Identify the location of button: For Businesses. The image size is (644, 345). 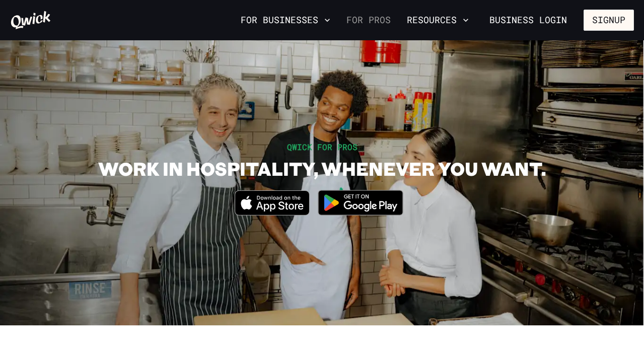
(285, 20).